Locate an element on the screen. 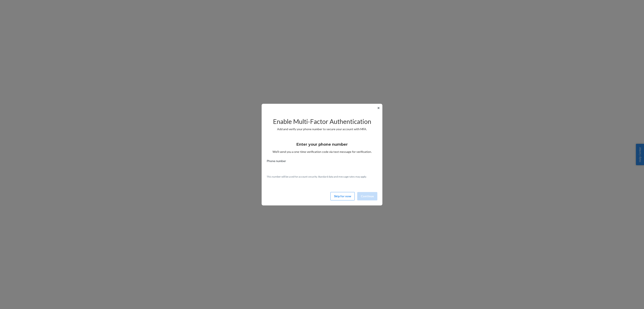 This screenshot has width=644, height=309. button: Skip for now is located at coordinates (342, 196).